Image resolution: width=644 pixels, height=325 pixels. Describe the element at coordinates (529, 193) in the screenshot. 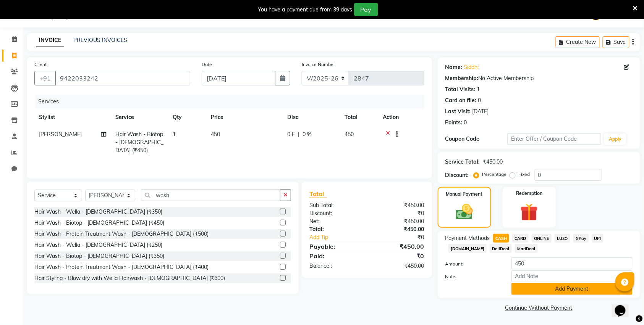

I see `label: Redemption` at that location.